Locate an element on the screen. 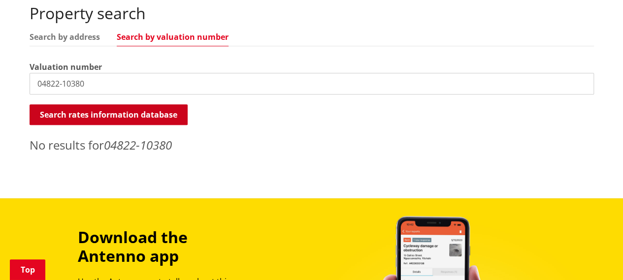  h3: Download the Antenno app is located at coordinates (167, 247).